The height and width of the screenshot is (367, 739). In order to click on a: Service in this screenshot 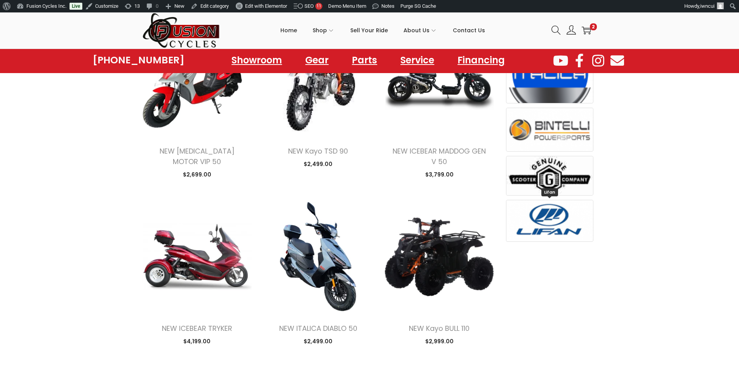, I will do `click(417, 60)`.